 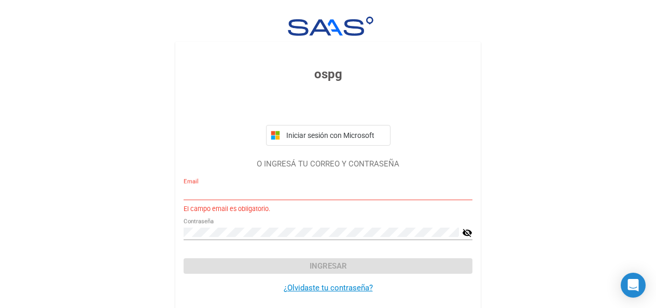 I want to click on span: Iniciar sesión con Microsoft, so click(x=335, y=135).